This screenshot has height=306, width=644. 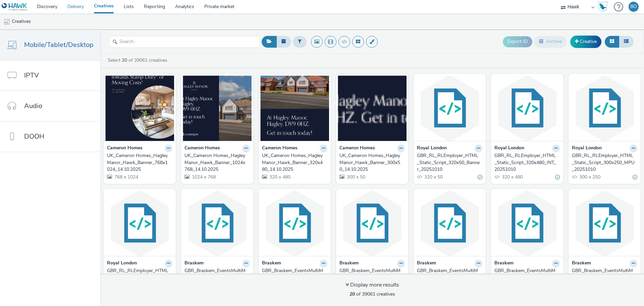 What do you see at coordinates (449, 223) in the screenshot?
I see `img: GBR_Braskem_EventsMultiMarket_HTML_Static_300x250_MPU_Message2_SustainabilityEvent_ENG_20251009 v...` at bounding box center [449, 223].